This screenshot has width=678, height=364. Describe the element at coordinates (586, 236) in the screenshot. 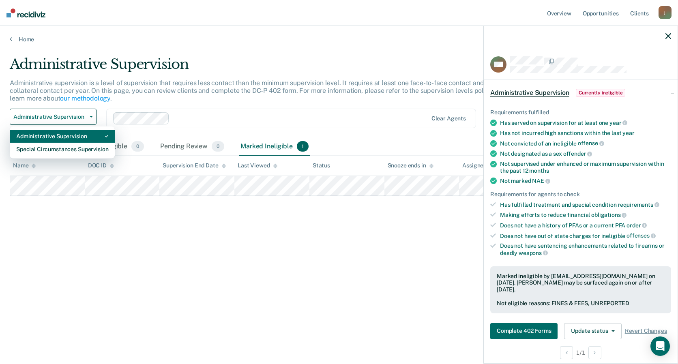

I see `div: Does not have out of state charges for ineligible` at that location.